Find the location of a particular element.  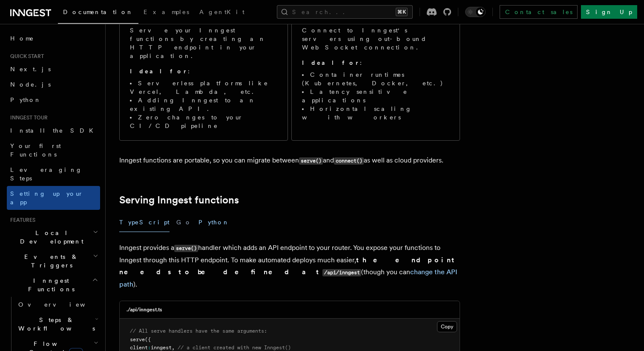

li: Latency sensitive applications is located at coordinates (375, 96).